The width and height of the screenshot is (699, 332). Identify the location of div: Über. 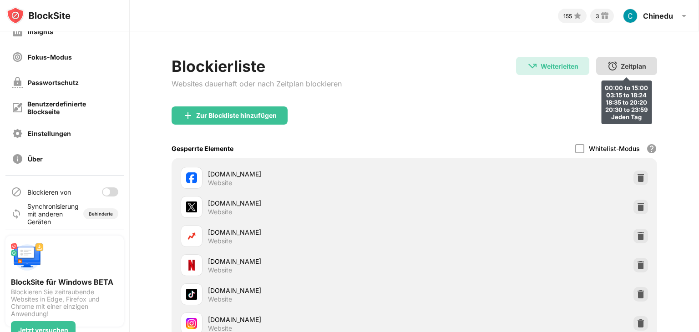
(35, 159).